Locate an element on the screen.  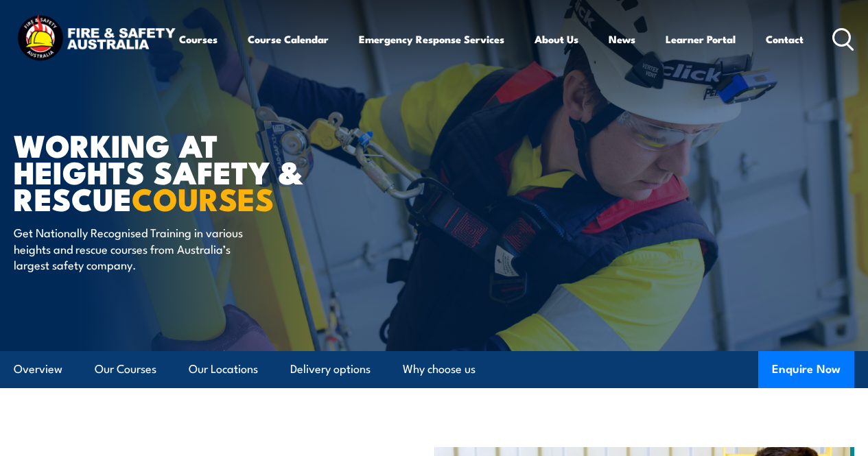
a: Contact is located at coordinates (784, 39).